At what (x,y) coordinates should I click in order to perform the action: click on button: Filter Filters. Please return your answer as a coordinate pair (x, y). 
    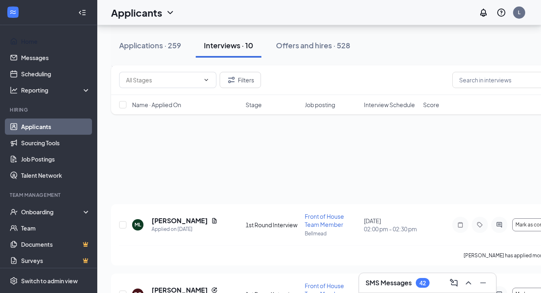
    Looking at the image, I should click on (240, 80).